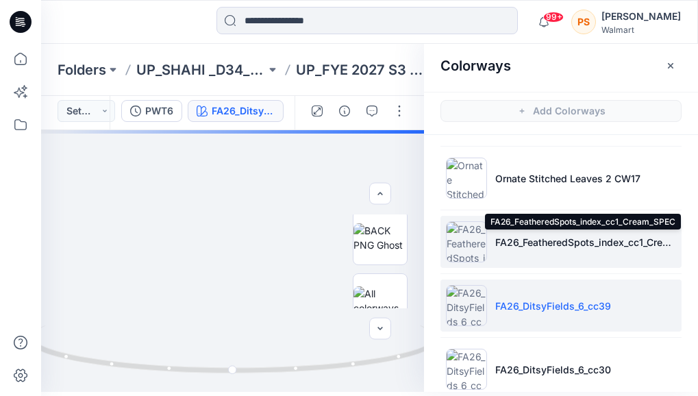 This screenshot has height=396, width=698. What do you see at coordinates (552, 369) in the screenshot?
I see `p: FA26_DitsyFields_6_cc30` at bounding box center [552, 369].